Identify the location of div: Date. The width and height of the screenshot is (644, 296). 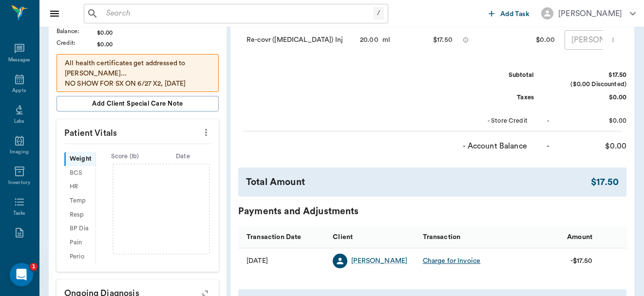
(182, 156).